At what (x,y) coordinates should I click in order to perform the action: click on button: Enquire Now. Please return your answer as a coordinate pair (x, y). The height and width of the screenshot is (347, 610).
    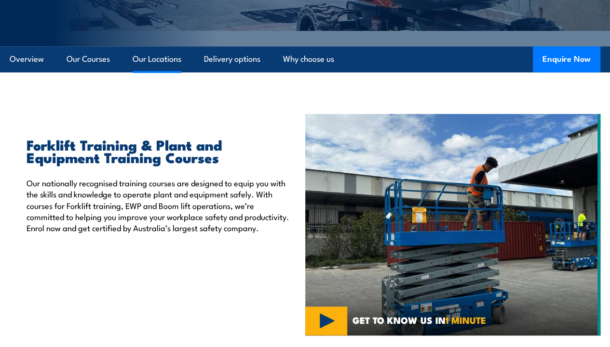
    Looking at the image, I should click on (566, 59).